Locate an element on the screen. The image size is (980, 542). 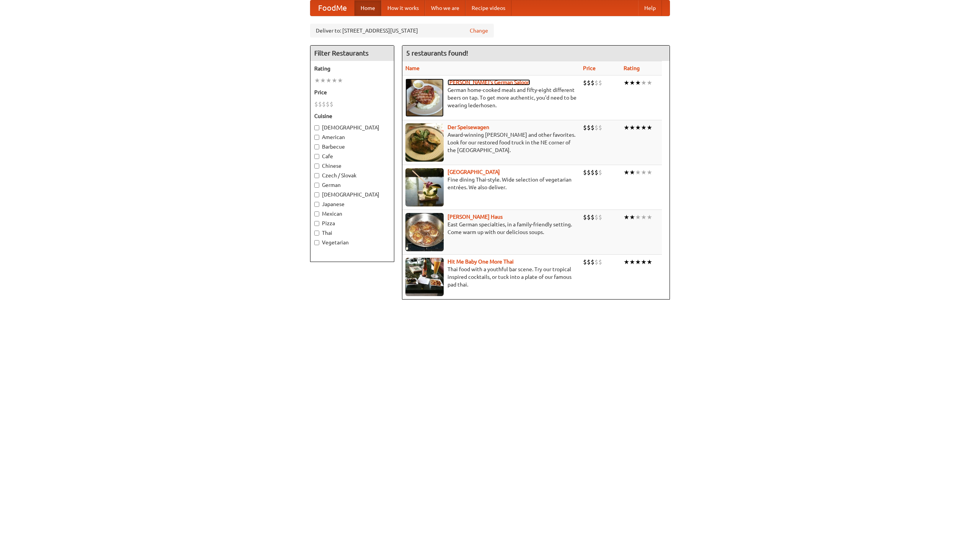
img: speisewagen.jpg is located at coordinates (424, 143).